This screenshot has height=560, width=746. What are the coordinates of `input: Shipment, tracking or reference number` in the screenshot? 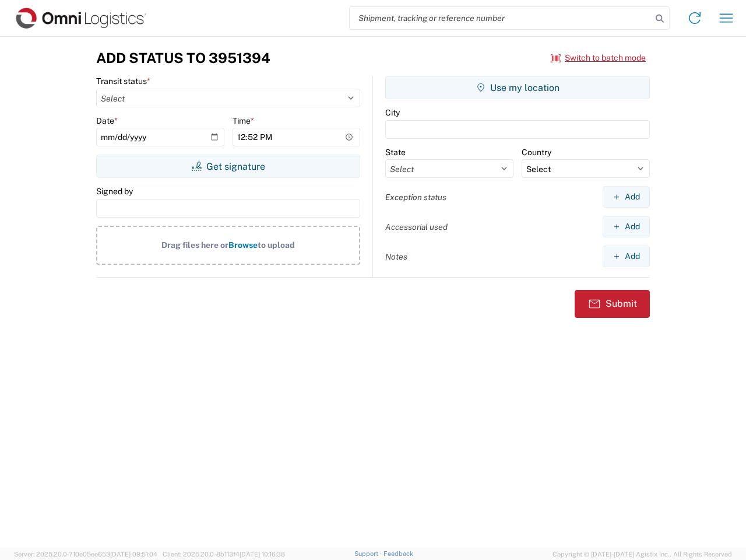 It's located at (501, 18).